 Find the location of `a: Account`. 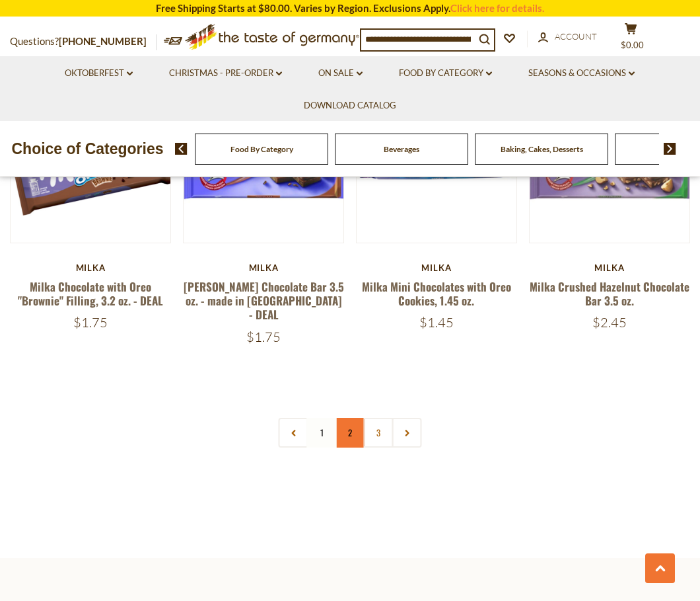

a: Account is located at coordinates (567, 37).